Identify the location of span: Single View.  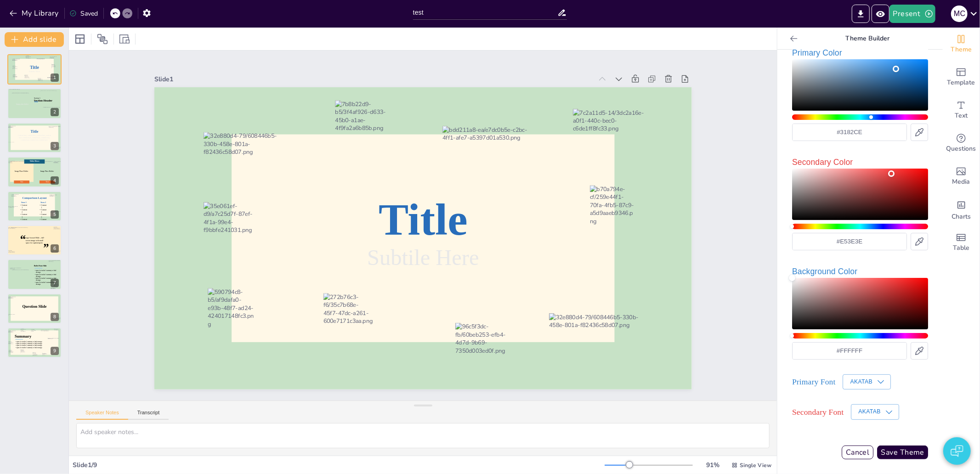
(756, 465).